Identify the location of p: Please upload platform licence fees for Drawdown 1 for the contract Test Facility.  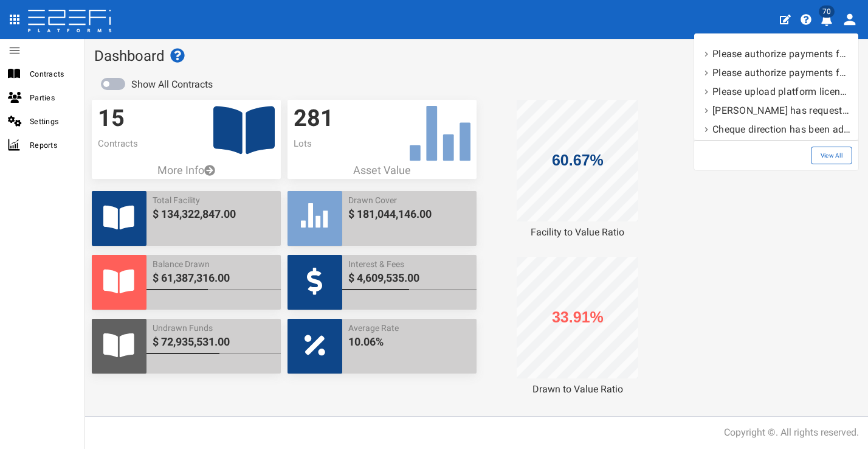
(781, 91).